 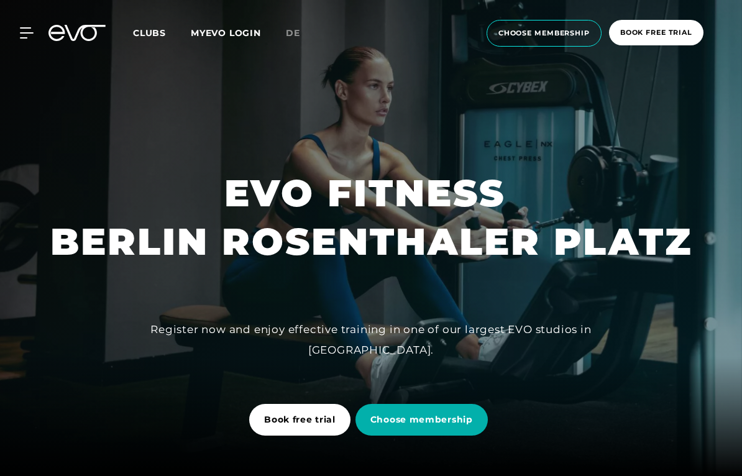 What do you see at coordinates (421, 419) in the screenshot?
I see `span: Choose membership` at bounding box center [421, 419].